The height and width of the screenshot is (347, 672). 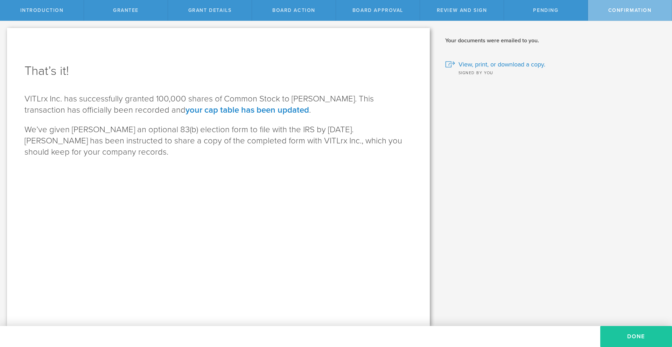 I want to click on span: Introduction, so click(x=42, y=10).